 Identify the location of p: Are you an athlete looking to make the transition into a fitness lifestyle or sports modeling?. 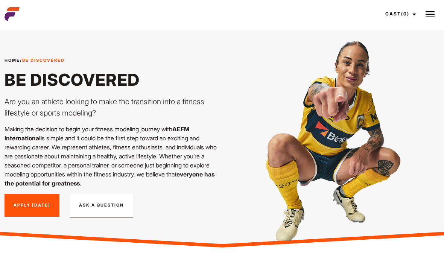
(111, 107).